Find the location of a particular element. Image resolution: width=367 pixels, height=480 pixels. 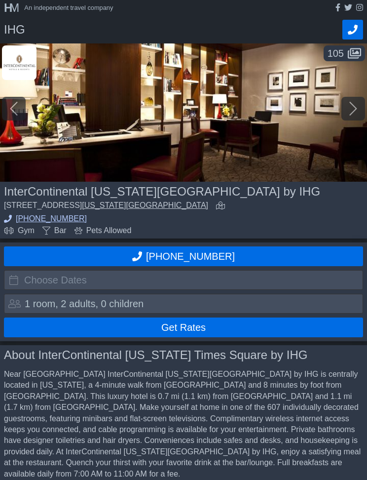

a: HM is located at coordinates (14, 8).